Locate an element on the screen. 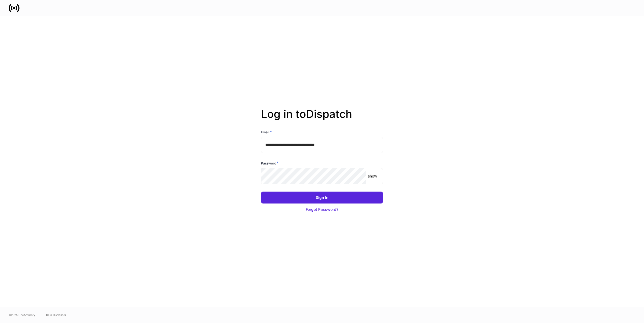  span: © 2025 OneAdvisory is located at coordinates (22, 315).